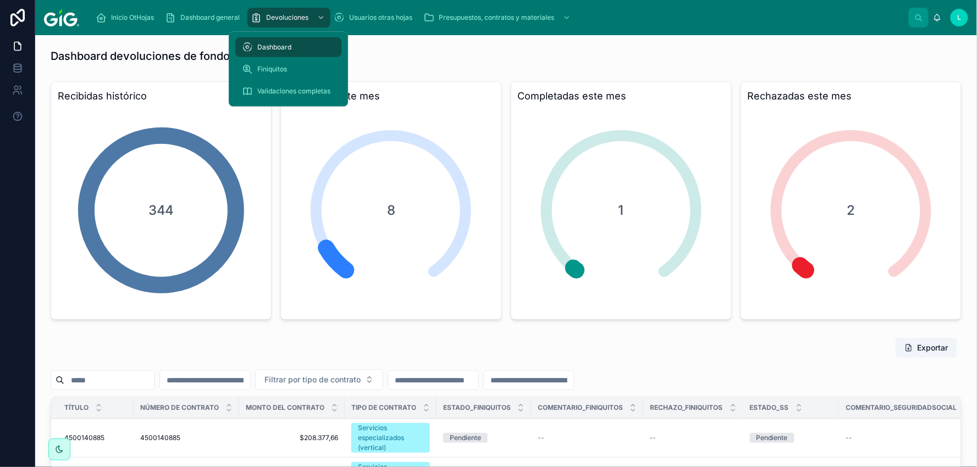  What do you see at coordinates (496, 18) in the screenshot?
I see `span: Presupuestos, contratos y materiales` at bounding box center [496, 18].